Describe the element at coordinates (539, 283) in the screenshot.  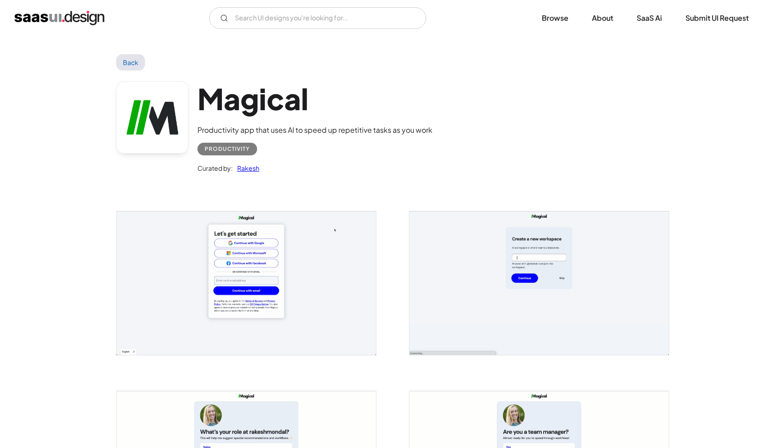
I see `img: 642a9c0c0145bb8a87289a53_Magical%20-%20Create%20New%20Workspace.png` at that location.